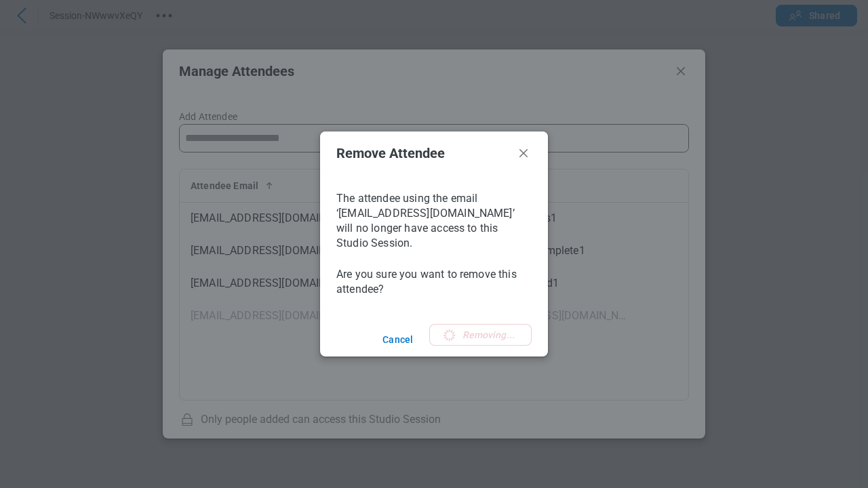 Image resolution: width=868 pixels, height=488 pixels. What do you see at coordinates (523, 153) in the screenshot?
I see `button: Close` at bounding box center [523, 153].